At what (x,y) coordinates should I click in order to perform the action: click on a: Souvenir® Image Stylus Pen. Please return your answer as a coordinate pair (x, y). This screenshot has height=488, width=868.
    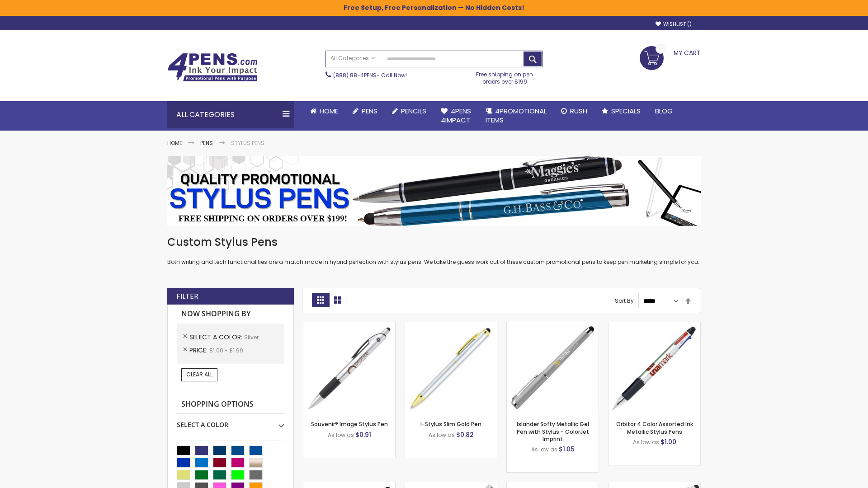
    Looking at the image, I should click on (349, 424).